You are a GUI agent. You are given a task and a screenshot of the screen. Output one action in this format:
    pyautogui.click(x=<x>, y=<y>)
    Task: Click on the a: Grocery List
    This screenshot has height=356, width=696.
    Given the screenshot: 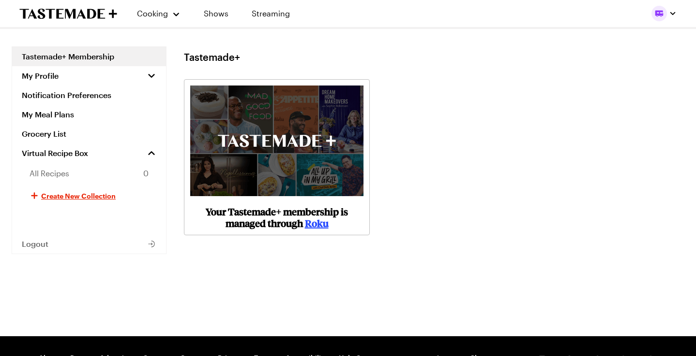 What is the action you would take?
    pyautogui.click(x=89, y=134)
    